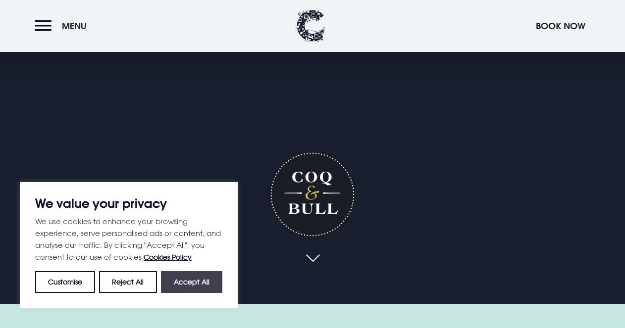 This screenshot has height=328, width=625. What do you see at coordinates (312, 194) in the screenshot?
I see `h1: Coq & Bull` at bounding box center [312, 194].